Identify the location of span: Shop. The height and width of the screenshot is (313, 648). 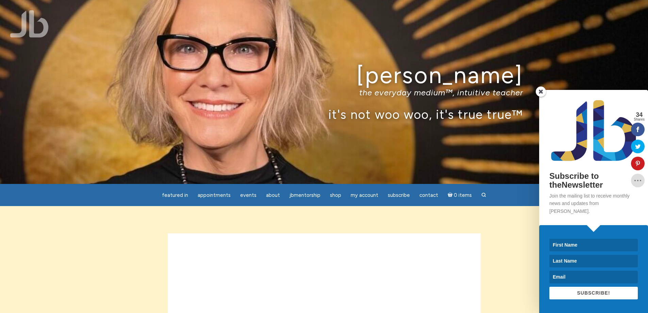
(335, 195).